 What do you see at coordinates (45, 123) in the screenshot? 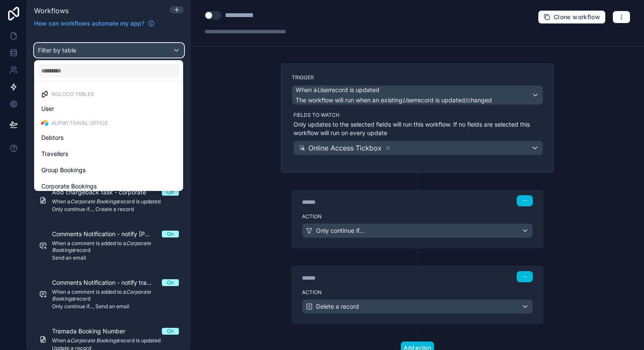
I see `img: Airtable Logo` at bounding box center [45, 123].